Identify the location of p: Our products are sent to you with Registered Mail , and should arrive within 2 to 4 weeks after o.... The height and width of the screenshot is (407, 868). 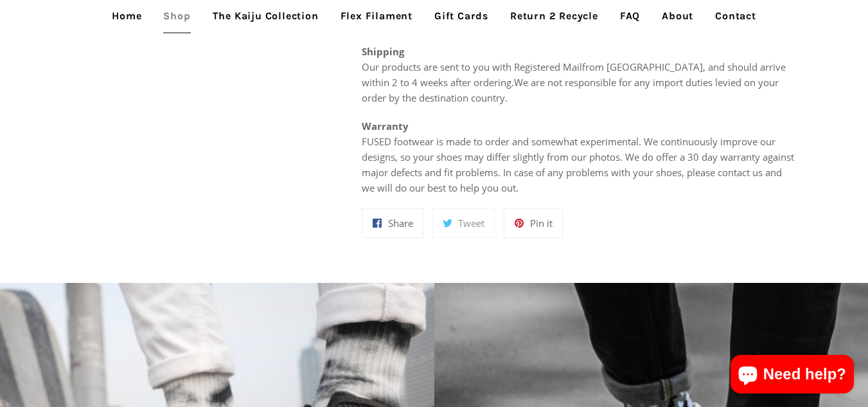
(579, 75).